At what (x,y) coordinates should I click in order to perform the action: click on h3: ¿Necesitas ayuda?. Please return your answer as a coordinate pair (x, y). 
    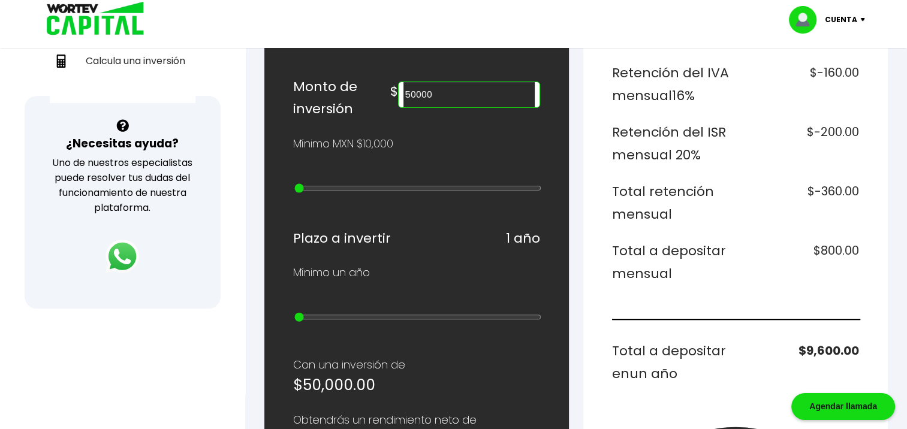
    Looking at the image, I should click on (122, 143).